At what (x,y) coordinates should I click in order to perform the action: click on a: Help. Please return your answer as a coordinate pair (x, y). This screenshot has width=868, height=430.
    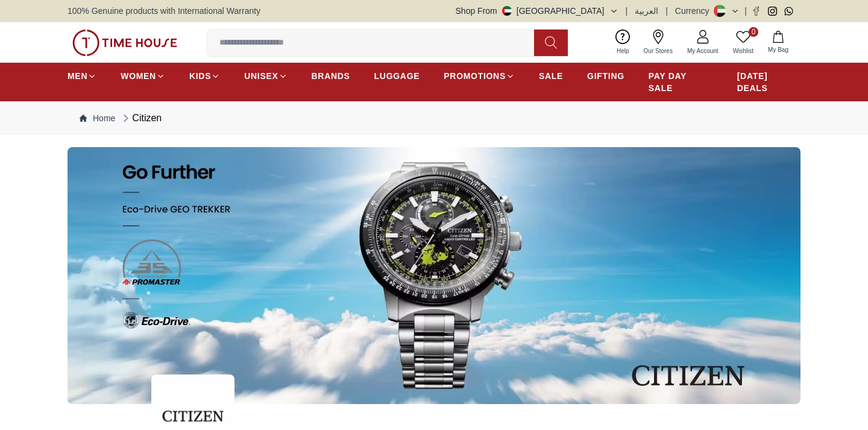
    Looking at the image, I should click on (623, 42).